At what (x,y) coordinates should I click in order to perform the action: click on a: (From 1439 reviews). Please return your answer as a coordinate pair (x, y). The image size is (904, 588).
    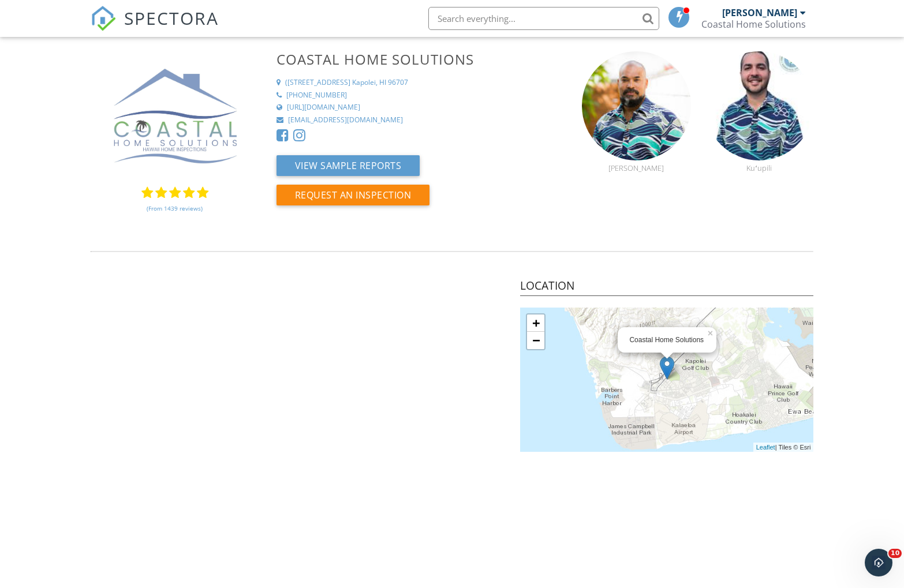
    Looking at the image, I should click on (175, 208).